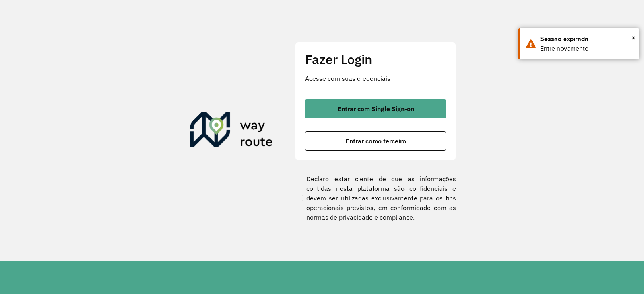 Image resolution: width=644 pixels, height=294 pixels. What do you see at coordinates (586, 39) in the screenshot?
I see `div: Sessão expirada` at bounding box center [586, 39].